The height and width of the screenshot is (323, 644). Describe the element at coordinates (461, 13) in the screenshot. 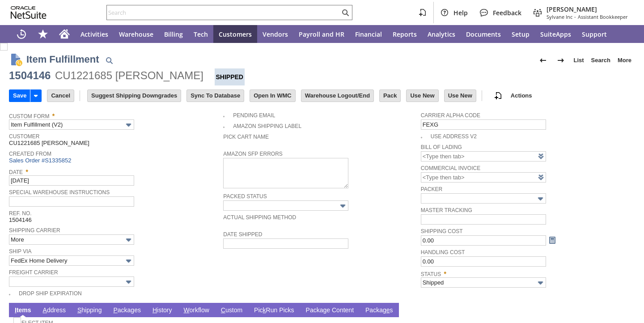

I see `span: Help` at that location.